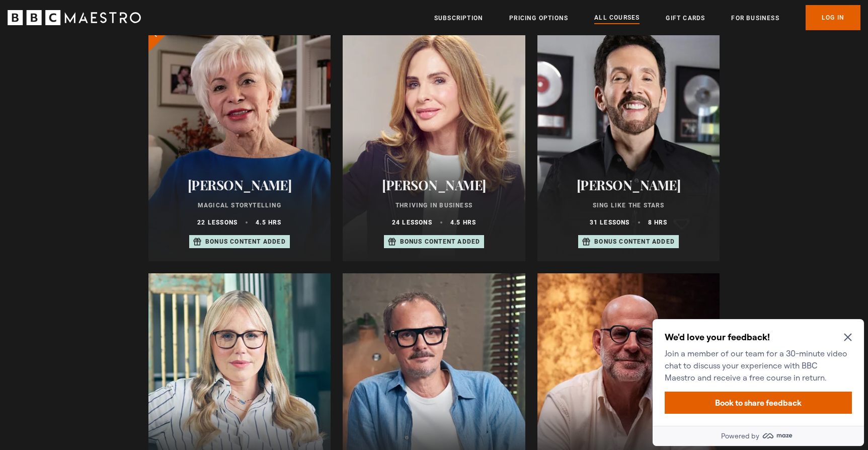 The image size is (868, 450). Describe the element at coordinates (74, 17) in the screenshot. I see `a: BBC Maestro` at that location.